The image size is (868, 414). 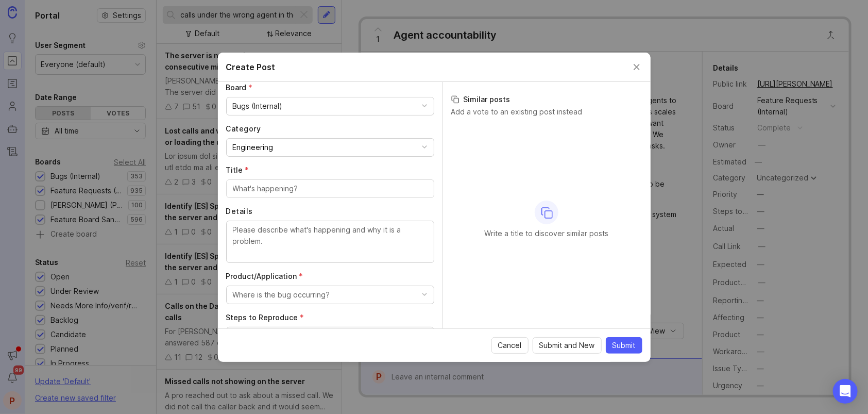 I want to click on h2: Create Post, so click(x=251, y=67).